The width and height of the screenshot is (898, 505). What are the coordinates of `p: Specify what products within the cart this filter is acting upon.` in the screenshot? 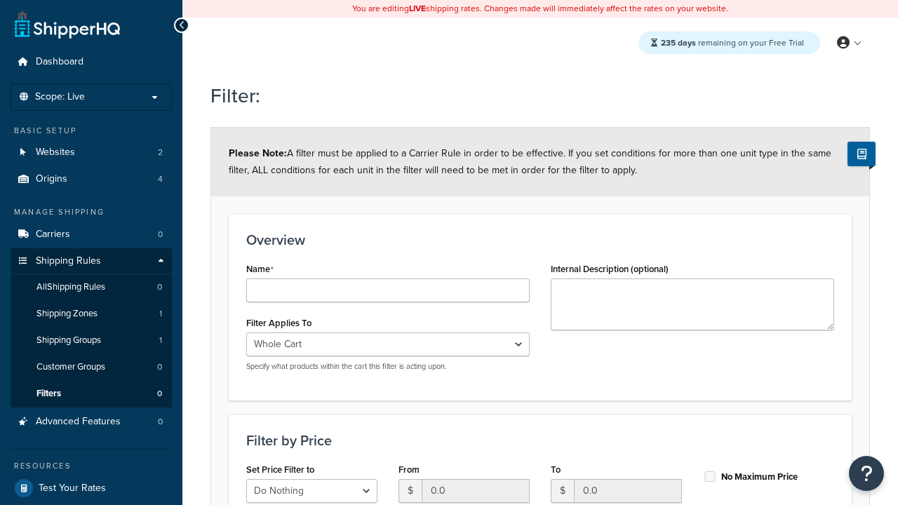 It's located at (388, 366).